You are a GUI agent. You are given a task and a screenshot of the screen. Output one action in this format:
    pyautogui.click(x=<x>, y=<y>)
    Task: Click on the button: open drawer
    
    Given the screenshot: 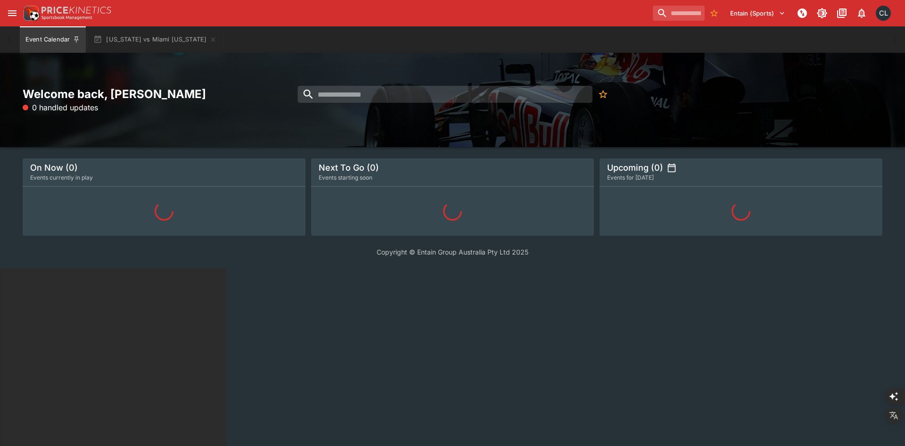 What is the action you would take?
    pyautogui.click(x=12, y=13)
    